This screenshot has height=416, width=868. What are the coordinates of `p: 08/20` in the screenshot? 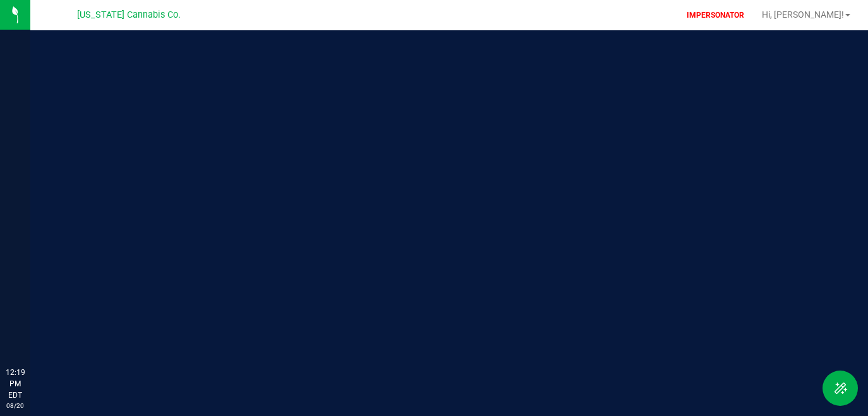 It's located at (16, 405).